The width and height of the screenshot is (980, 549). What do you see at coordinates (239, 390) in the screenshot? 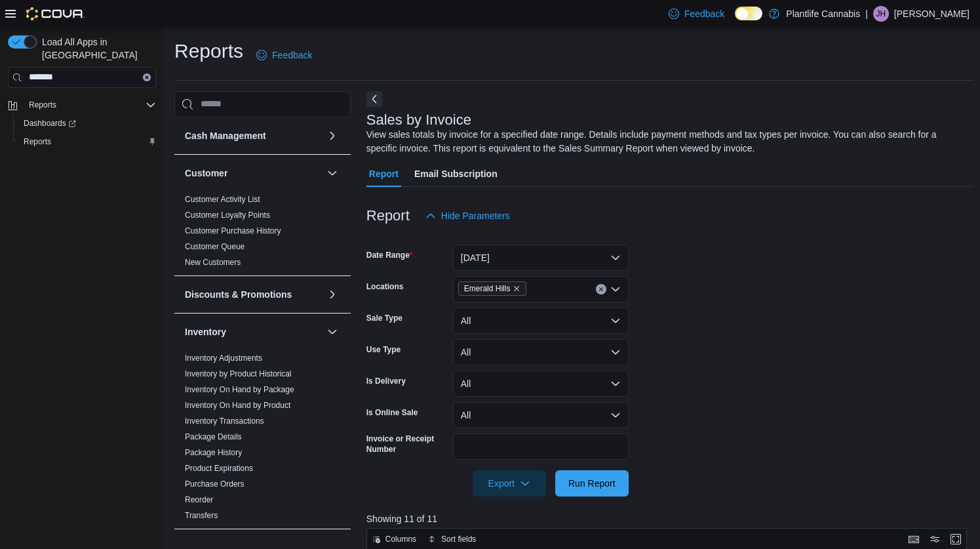
I see `span: Inventory On Hand by Package` at bounding box center [239, 390].